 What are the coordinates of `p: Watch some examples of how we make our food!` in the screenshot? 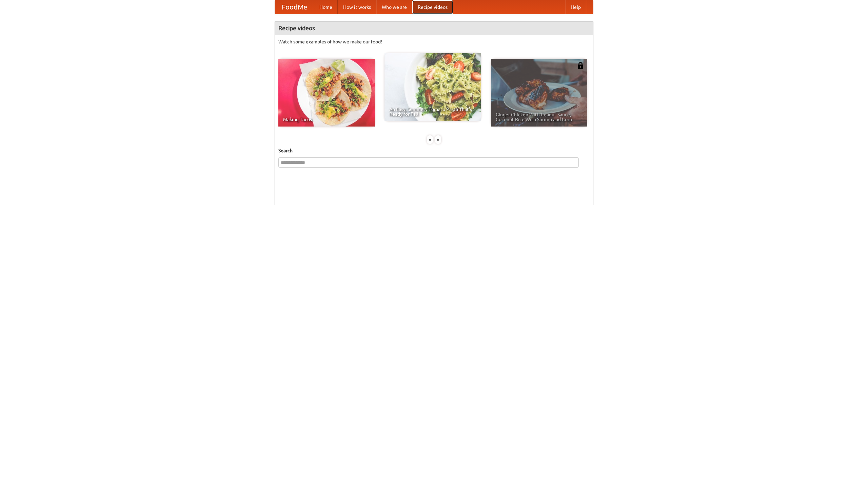 It's located at (434, 42).